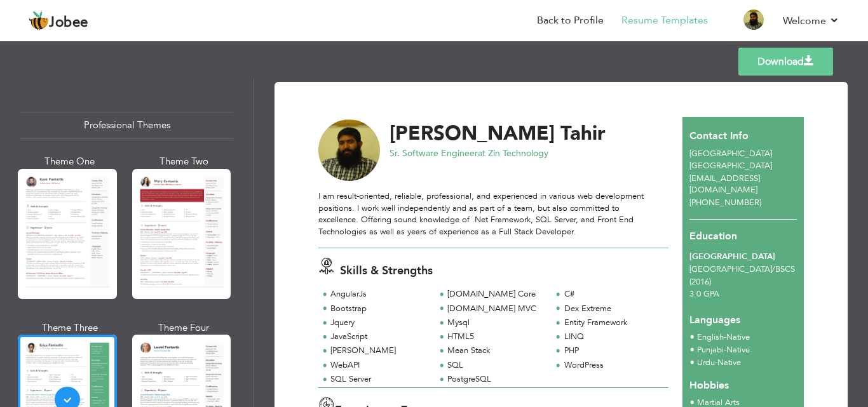 The image size is (868, 407). What do you see at coordinates (700, 282) in the screenshot?
I see `span: (2016)` at bounding box center [700, 282].